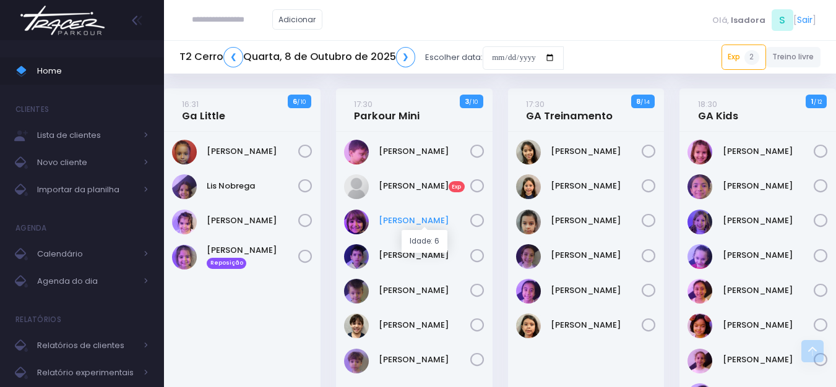 The width and height of the screenshot is (836, 387). What do you see at coordinates (87, 346) in the screenshot?
I see `span: Relatórios de clientes` at bounding box center [87, 346].